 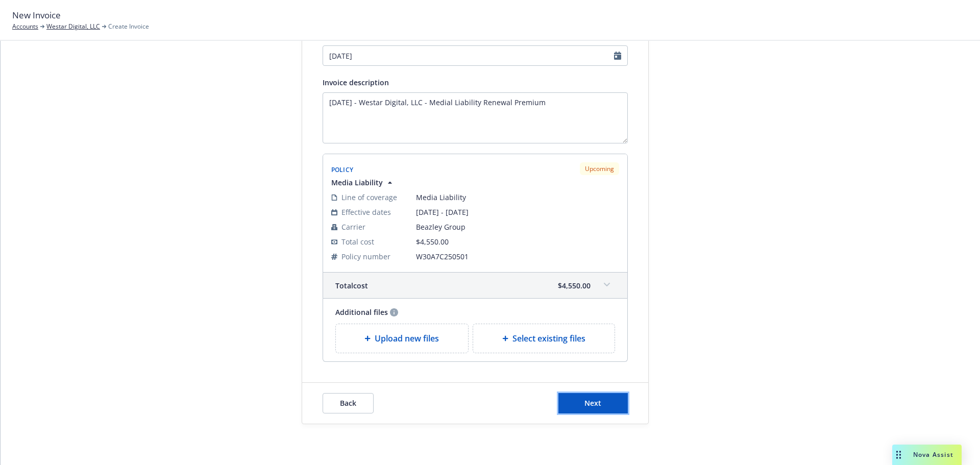 What do you see at coordinates (517, 256) in the screenshot?
I see `span: W30A7C250501` at bounding box center [517, 256].